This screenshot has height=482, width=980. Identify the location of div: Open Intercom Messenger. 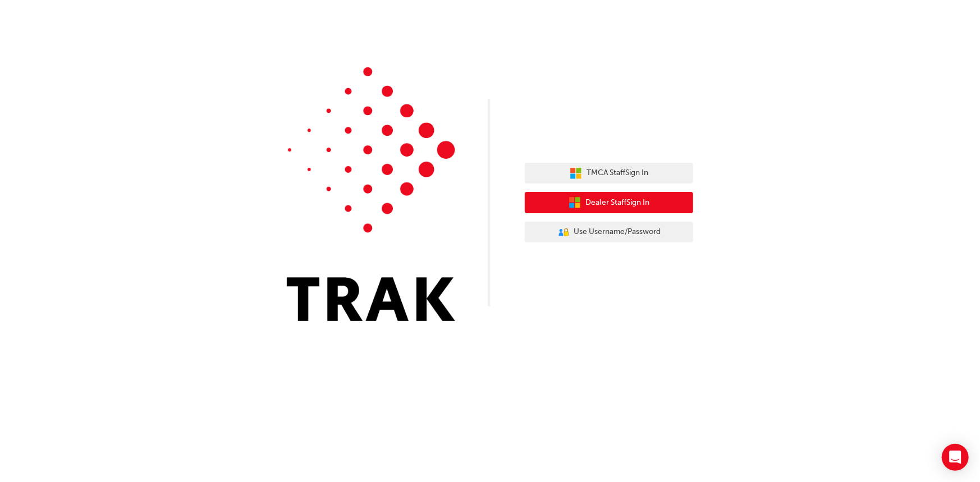
(955, 458).